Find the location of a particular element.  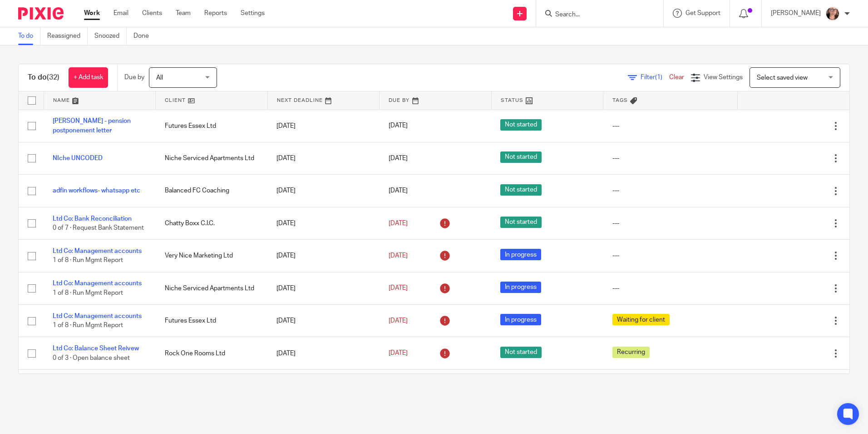

a: Clear is located at coordinates (677, 77).